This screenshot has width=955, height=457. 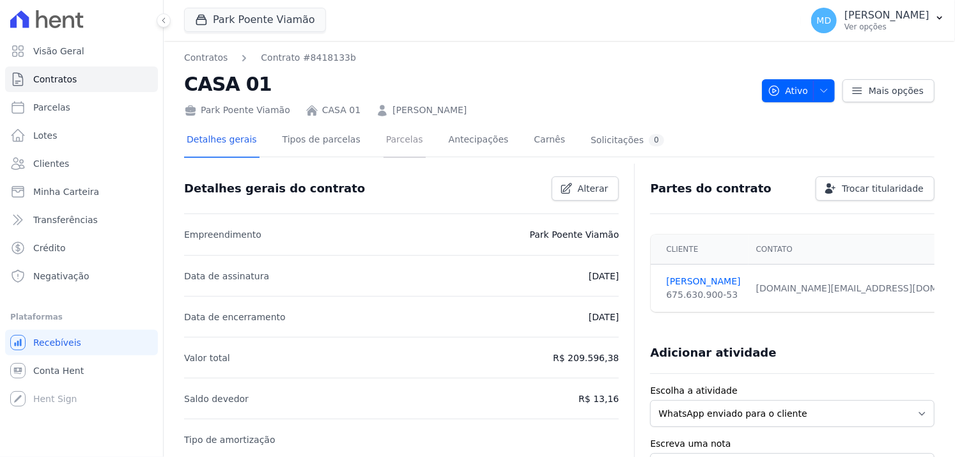 I want to click on button: Ativo, so click(x=798, y=91).